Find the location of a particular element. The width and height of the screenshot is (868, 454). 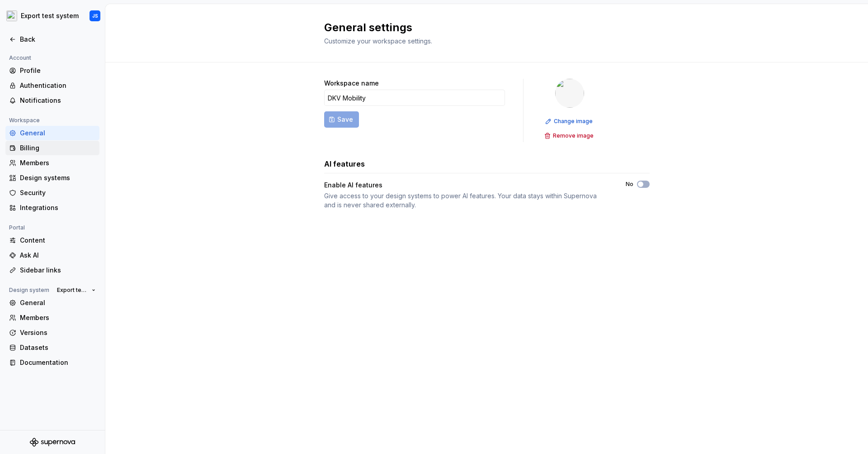

div: Portal is located at coordinates (17, 227).